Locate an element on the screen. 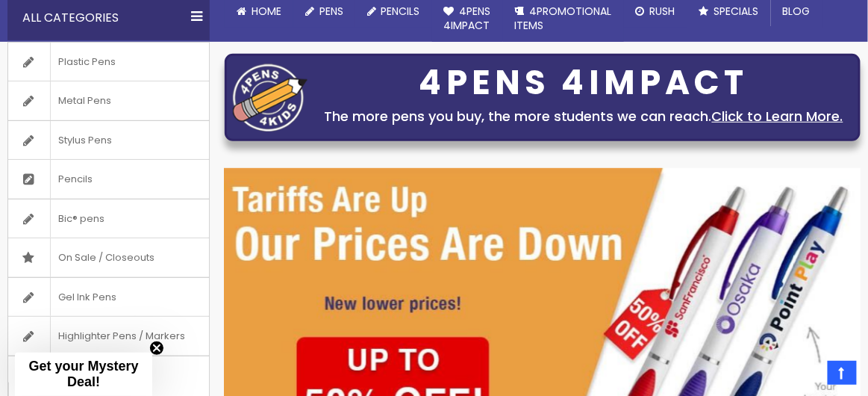  span: Metal Pens is located at coordinates (84, 101).